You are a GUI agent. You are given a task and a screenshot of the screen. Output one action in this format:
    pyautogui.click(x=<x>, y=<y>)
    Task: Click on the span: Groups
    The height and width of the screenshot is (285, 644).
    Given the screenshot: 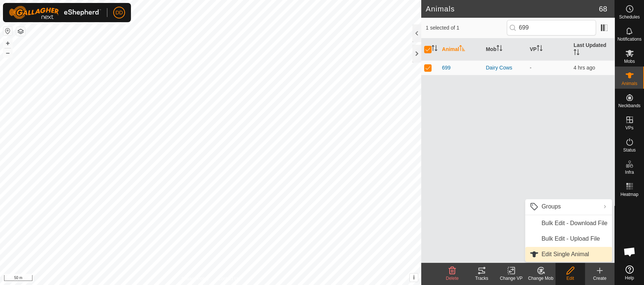 What is the action you would take?
    pyautogui.click(x=551, y=206)
    